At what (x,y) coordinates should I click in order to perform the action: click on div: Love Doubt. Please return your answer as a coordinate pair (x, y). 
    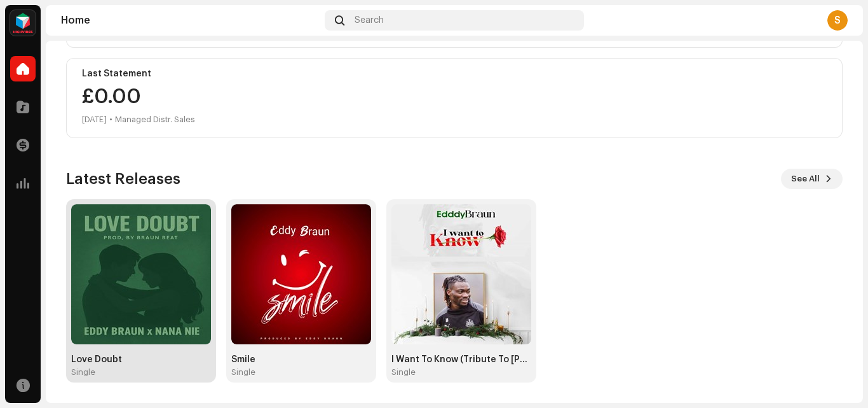
    Looking at the image, I should click on (141, 360).